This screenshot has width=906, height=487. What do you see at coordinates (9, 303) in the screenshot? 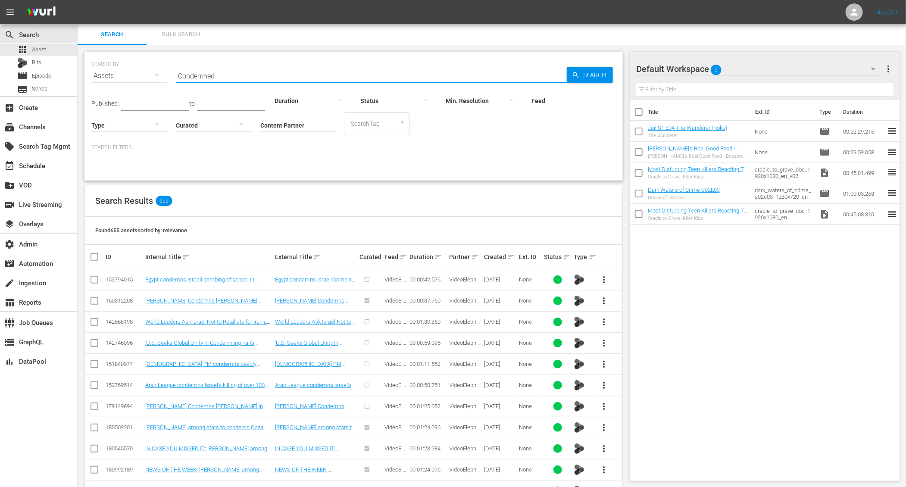
I see `span: Reports` at bounding box center [9, 303].